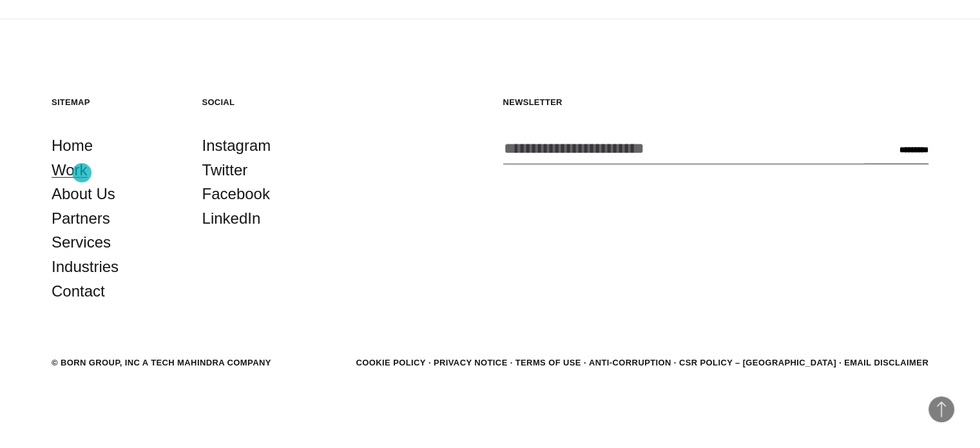  What do you see at coordinates (78, 292) in the screenshot?
I see `a: Contact` at bounding box center [78, 292].